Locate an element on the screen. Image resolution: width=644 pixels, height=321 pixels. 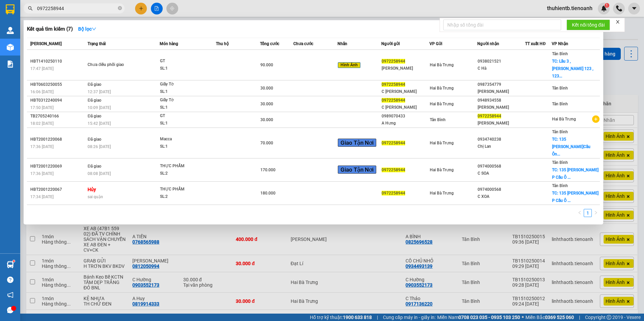
div: HBT2001220067 is located at coordinates (58, 189).